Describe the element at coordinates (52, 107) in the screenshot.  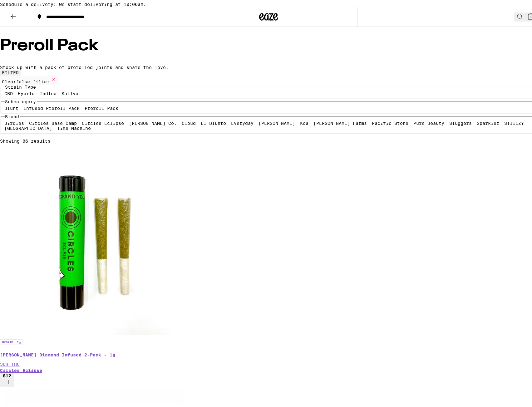
I see `label: Infused Preroll Pack` at that location.